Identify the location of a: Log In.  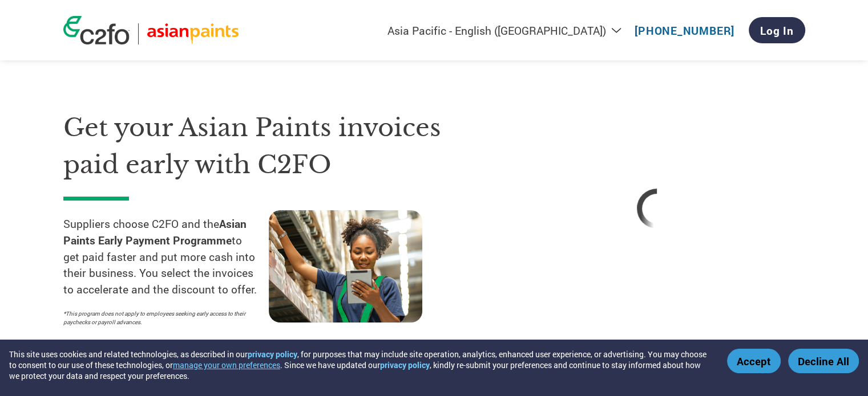
(777, 30).